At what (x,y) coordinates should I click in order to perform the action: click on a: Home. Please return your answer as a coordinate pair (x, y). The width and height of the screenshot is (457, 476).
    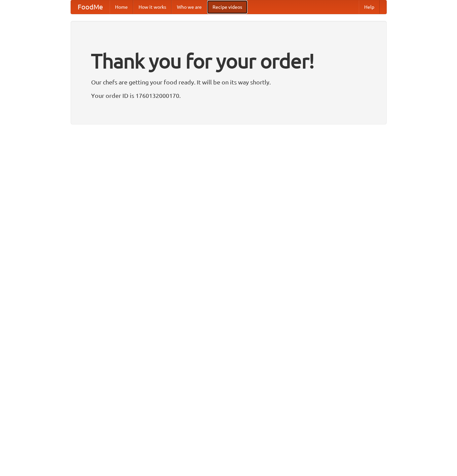
    Looking at the image, I should click on (122, 7).